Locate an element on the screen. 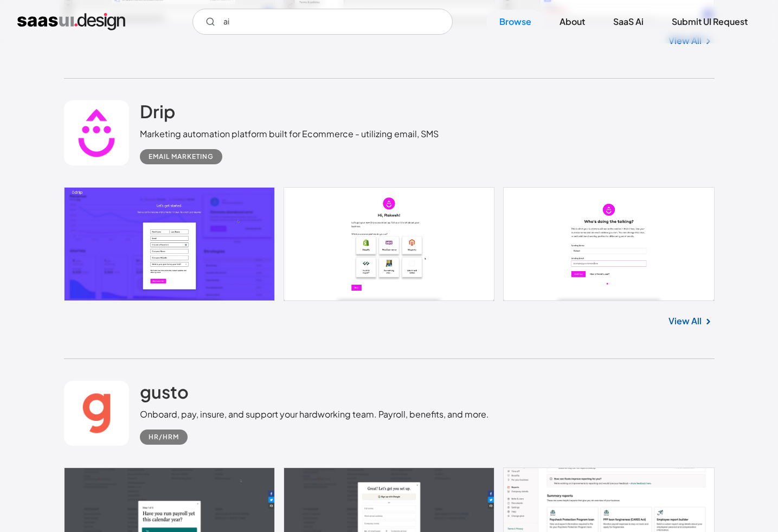 The height and width of the screenshot is (532, 778). h2: gusto is located at coordinates (164, 391).